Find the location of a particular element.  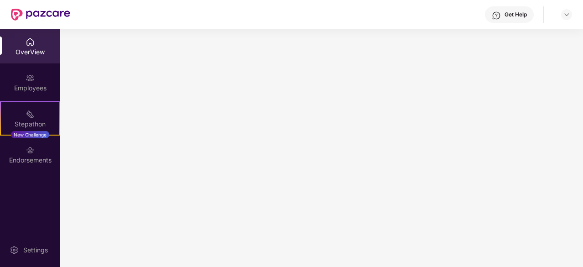

img: svg+xml;base64,PHN2ZyBpZD0iRW5kb3JzZW1lbnRzIiB4bWxucz0iaHR0cDovL3d3dy53My5vcmcvMjAwMC9zdmciIHdpZH... is located at coordinates (30, 150).